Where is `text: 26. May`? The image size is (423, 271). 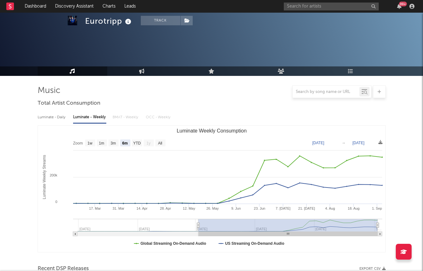 text: 26. May is located at coordinates (213, 209).